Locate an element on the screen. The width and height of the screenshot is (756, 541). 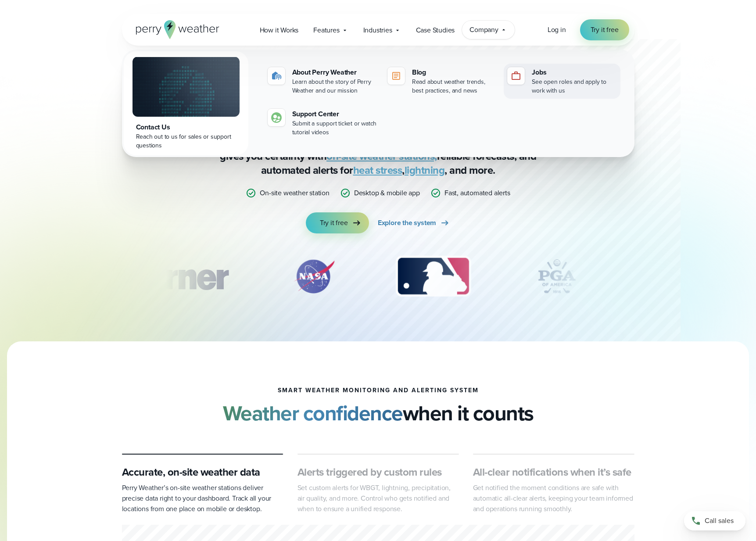
div: slideshow is located at coordinates (378, 279).